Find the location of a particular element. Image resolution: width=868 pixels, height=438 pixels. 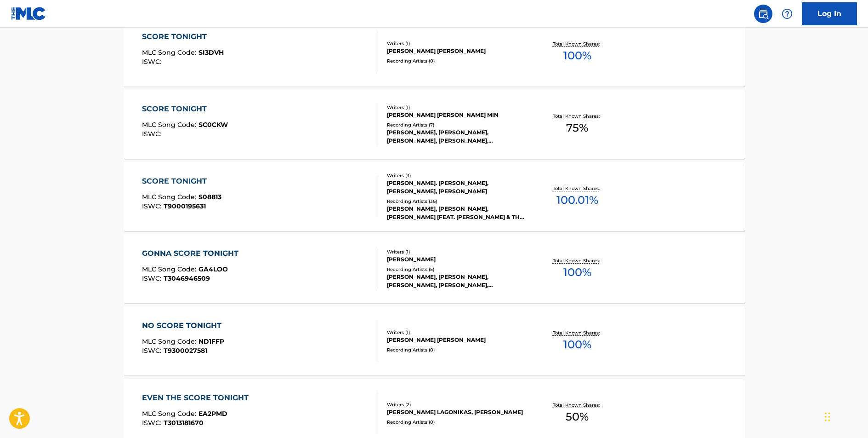

div: Drag is located at coordinates (827, 417).